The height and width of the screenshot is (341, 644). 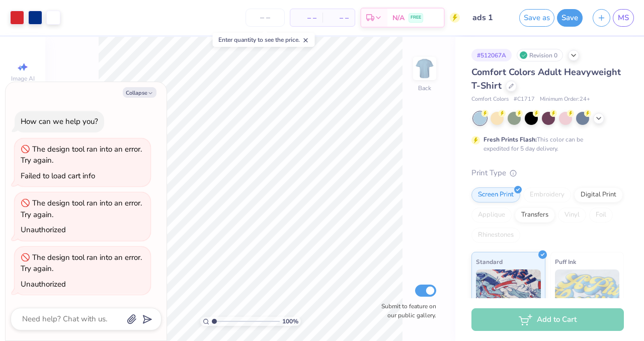 I want to click on div: Digital Print, so click(x=599, y=195).